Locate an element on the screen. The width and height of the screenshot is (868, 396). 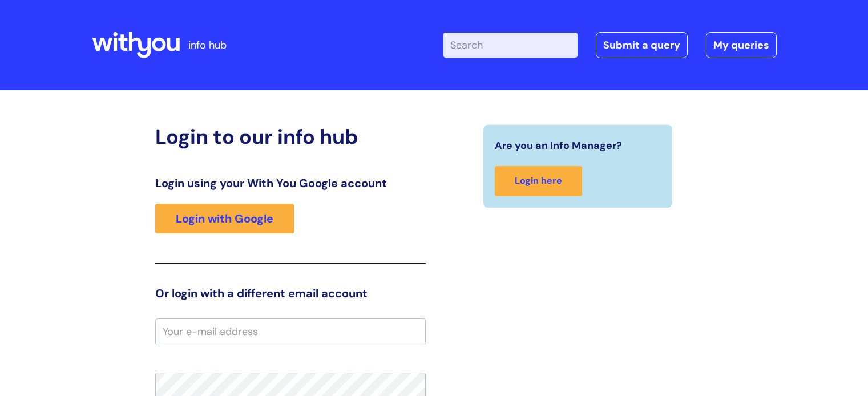
input: Your e-mail address is located at coordinates (290, 332).